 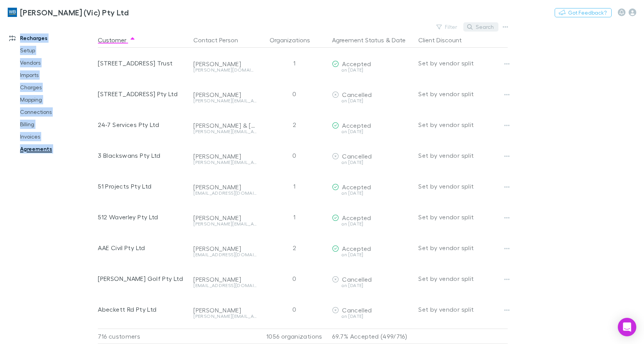 What do you see at coordinates (143, 217) in the screenshot?
I see `div: 512 Waverley Pty Ltd` at bounding box center [143, 217].